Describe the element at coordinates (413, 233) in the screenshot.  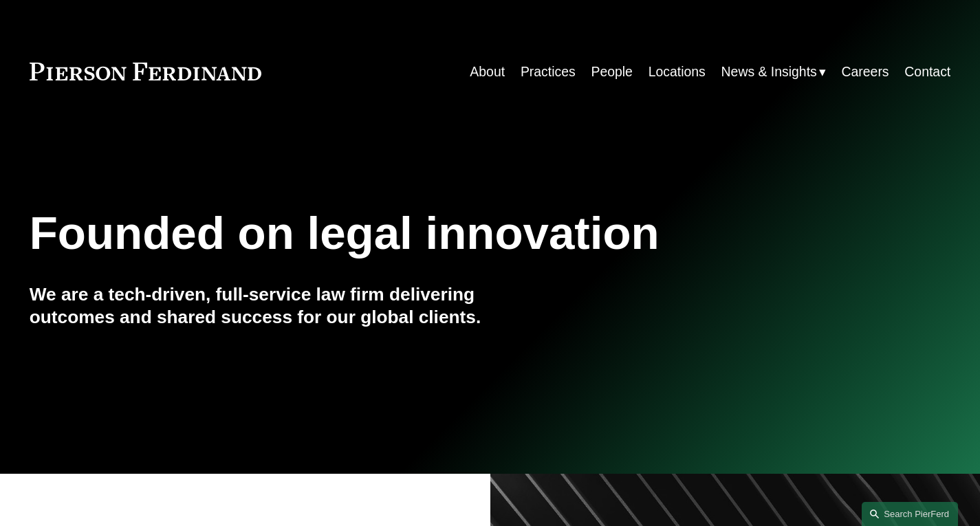
I see `h1: Founded on legal innovation` at that location.